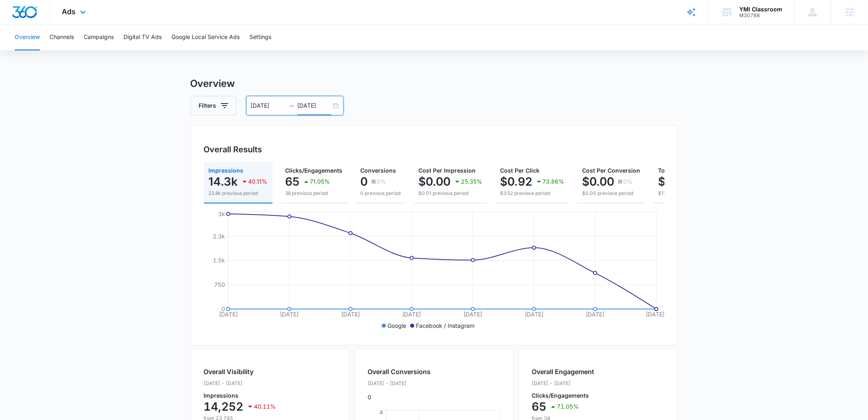  What do you see at coordinates (314, 105) in the screenshot?
I see `input: End date` at bounding box center [314, 105].